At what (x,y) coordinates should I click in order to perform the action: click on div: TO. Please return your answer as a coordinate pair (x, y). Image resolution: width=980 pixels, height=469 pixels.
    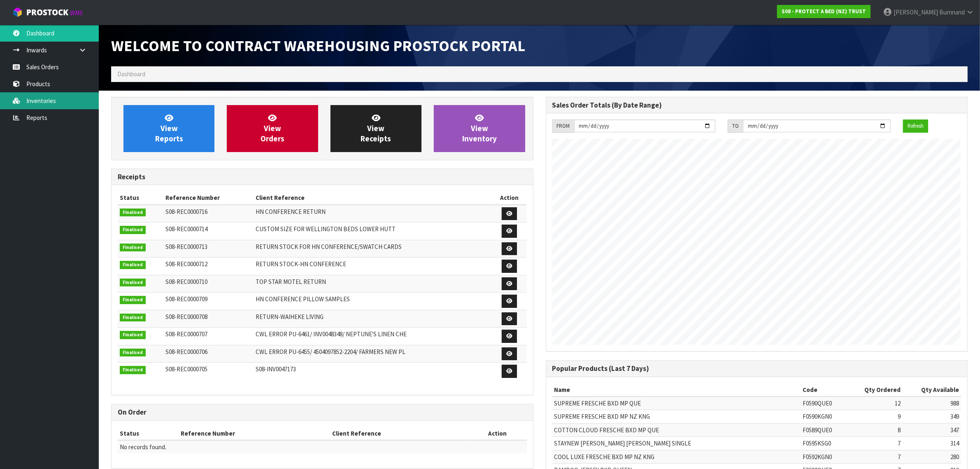
    Looking at the image, I should click on (735, 126).